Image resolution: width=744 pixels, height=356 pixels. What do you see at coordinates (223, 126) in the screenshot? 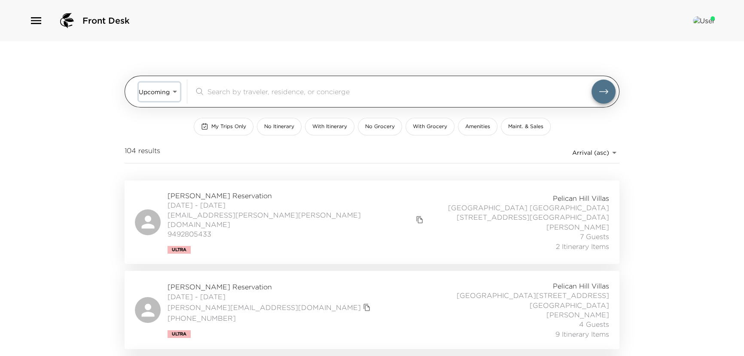
I see `button: My Trips Only` at bounding box center [223, 126].